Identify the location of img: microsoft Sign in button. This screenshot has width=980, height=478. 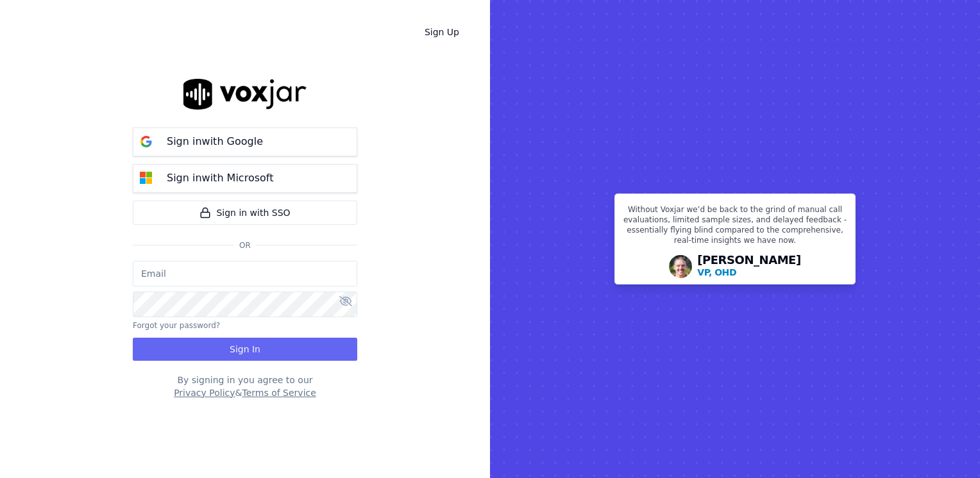
(146, 178).